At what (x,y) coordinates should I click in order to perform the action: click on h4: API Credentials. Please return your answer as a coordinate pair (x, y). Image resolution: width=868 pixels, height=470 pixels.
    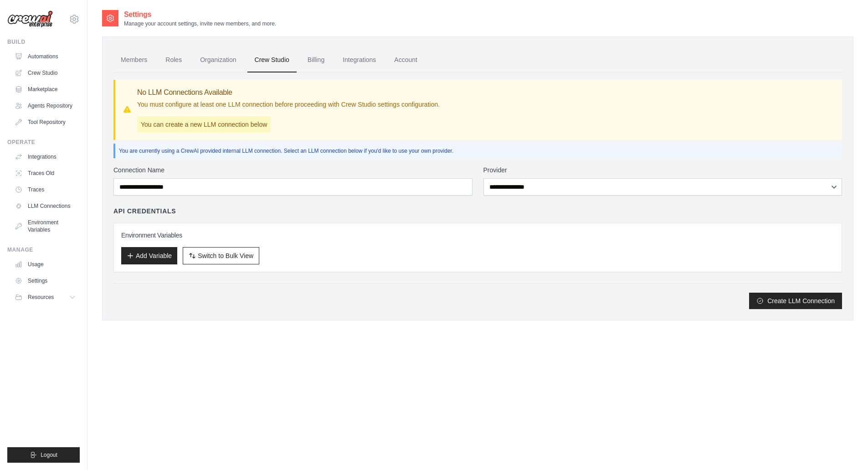
    Looking at the image, I should click on (145, 211).